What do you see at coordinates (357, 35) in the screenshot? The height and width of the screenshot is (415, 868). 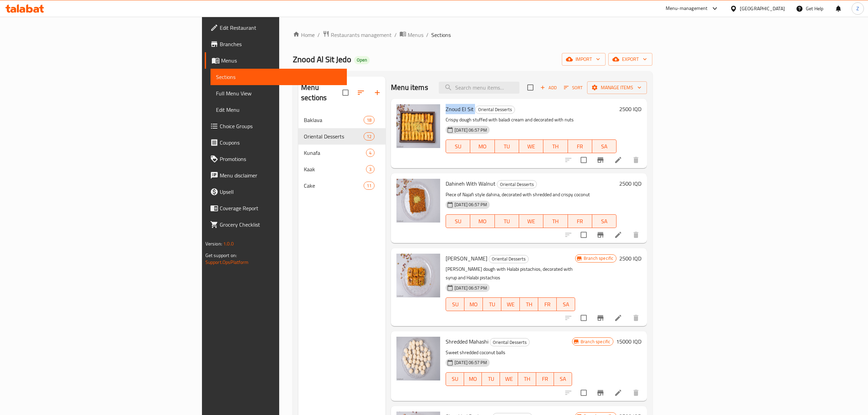 I see `a: Restaurants management` at bounding box center [357, 35].